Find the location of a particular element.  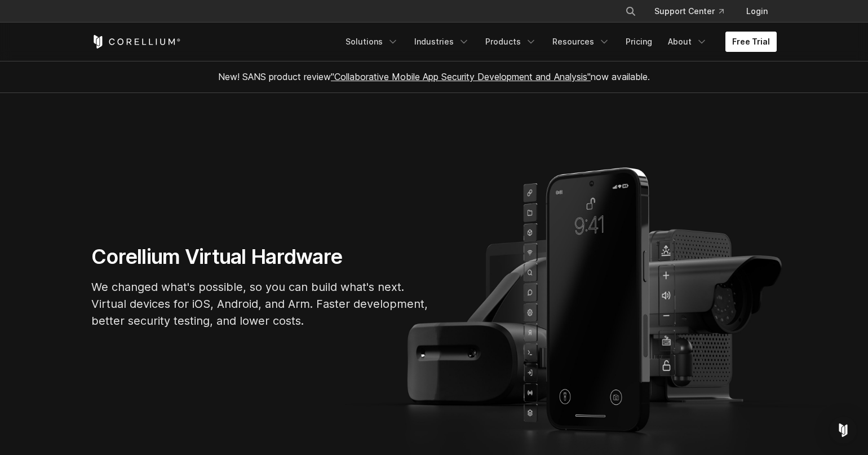

button: Search is located at coordinates (631, 11).